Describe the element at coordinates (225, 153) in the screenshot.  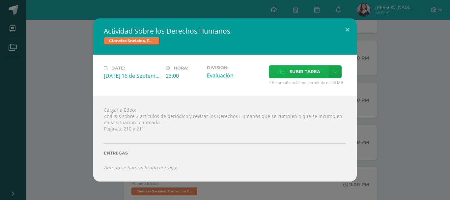
I see `label: Entregas` at that location.